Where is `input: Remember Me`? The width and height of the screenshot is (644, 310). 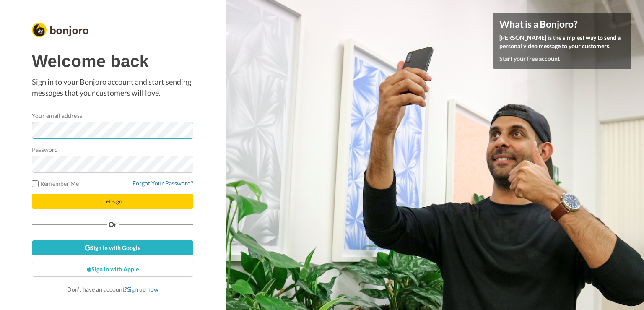
input: Remember Me is located at coordinates (35, 184).